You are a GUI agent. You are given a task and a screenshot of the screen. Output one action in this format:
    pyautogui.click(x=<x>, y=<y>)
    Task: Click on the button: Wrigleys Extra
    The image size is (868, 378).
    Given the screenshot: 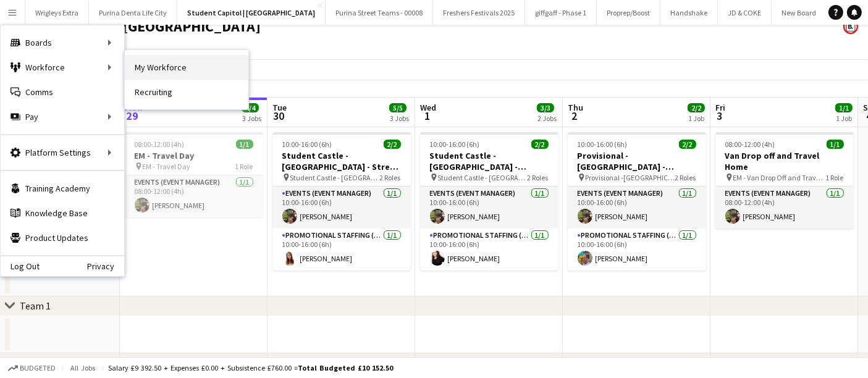 What is the action you would take?
    pyautogui.click(x=57, y=12)
    